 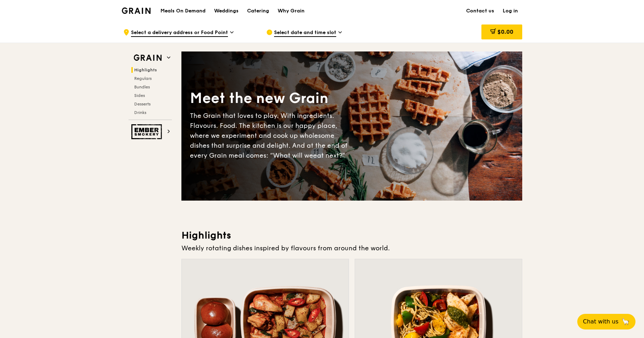 What do you see at coordinates (183, 11) in the screenshot?
I see `h1: Meals On Demand` at bounding box center [183, 11].